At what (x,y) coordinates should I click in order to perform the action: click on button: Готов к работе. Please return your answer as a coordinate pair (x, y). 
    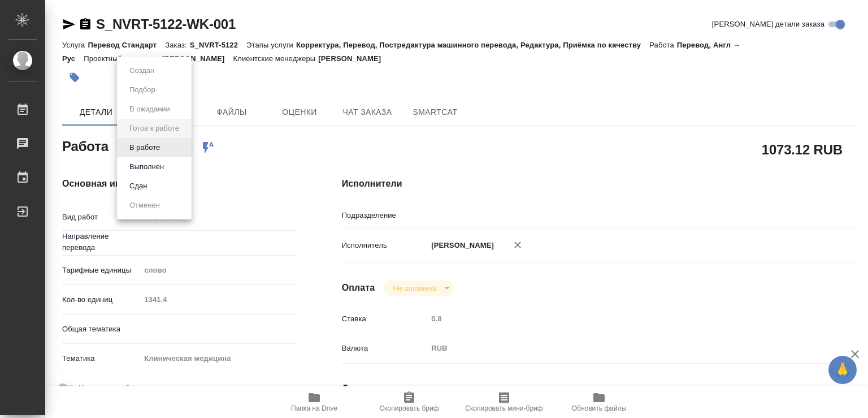
    Looking at the image, I should click on (154, 129).